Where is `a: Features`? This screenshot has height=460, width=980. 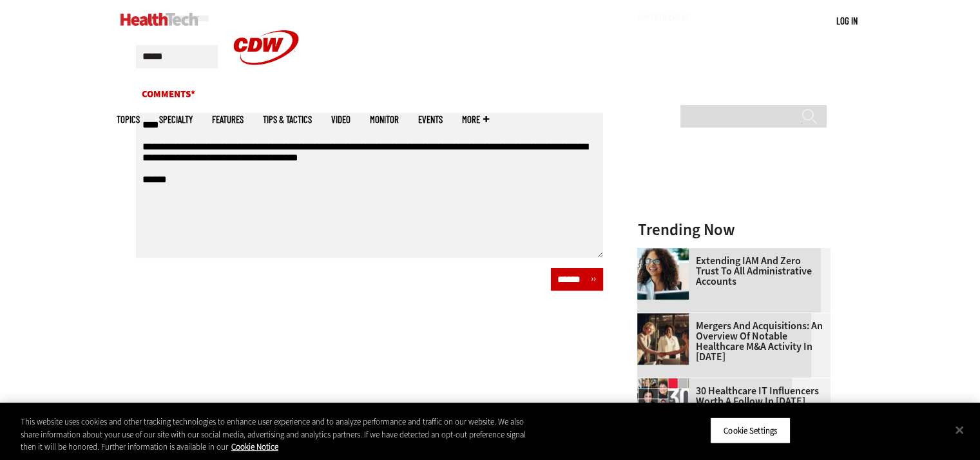 a: Features is located at coordinates (228, 120).